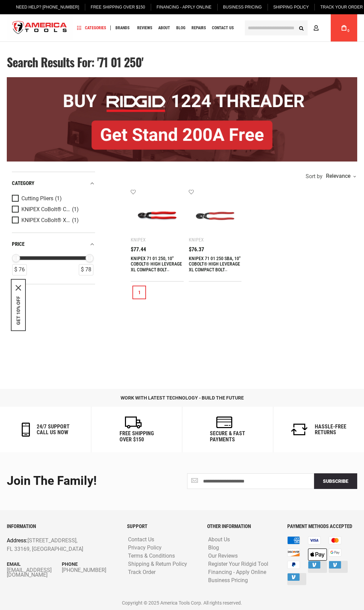 The height and width of the screenshot is (610, 364). Describe the element at coordinates (145, 548) in the screenshot. I see `a: Privacy Policy` at that location.